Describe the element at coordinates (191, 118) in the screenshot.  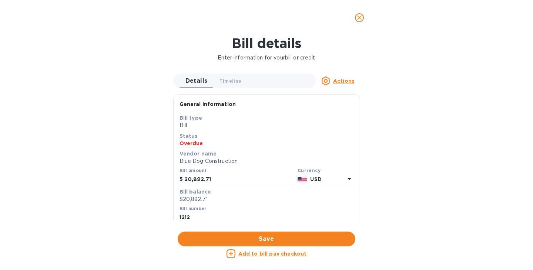
I see `b: Bill type` at that location.